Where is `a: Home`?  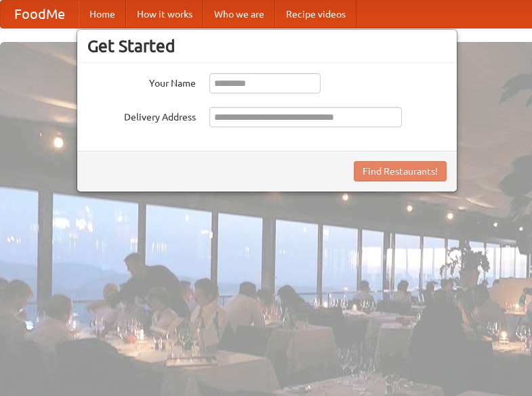
a: Home is located at coordinates (102, 14).